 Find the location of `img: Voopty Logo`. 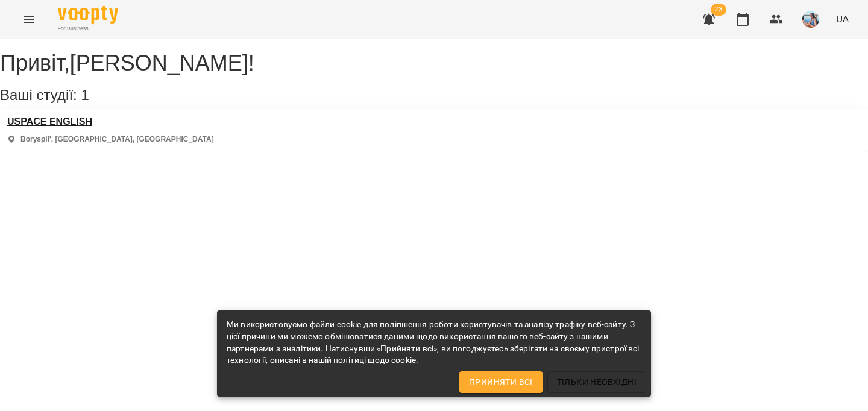

img: Voopty Logo is located at coordinates (88, 15).